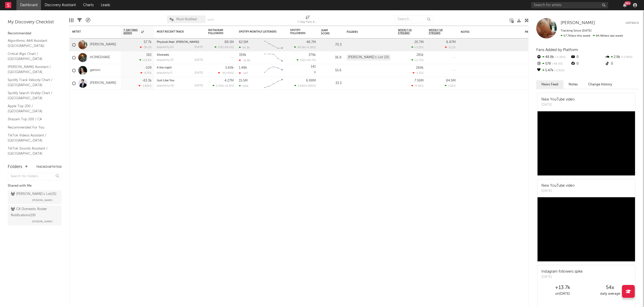  I want to click on span: -14.8 %, so click(228, 86).